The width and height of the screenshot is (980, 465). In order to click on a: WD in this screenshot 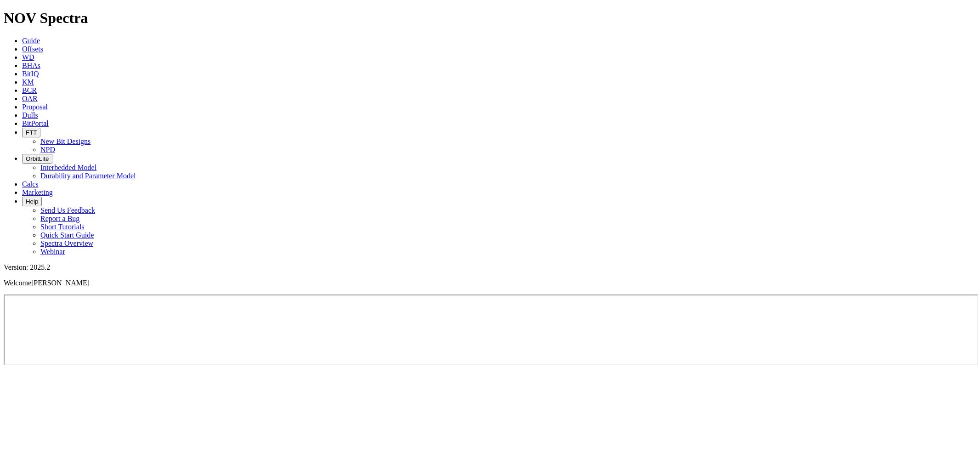, I will do `click(28, 57)`.